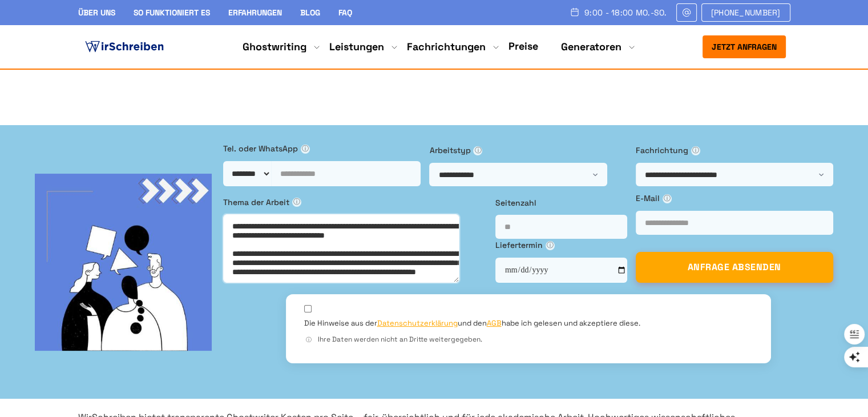 The image size is (868, 417). Describe the element at coordinates (123, 262) in the screenshot. I see `img: bg` at that location.